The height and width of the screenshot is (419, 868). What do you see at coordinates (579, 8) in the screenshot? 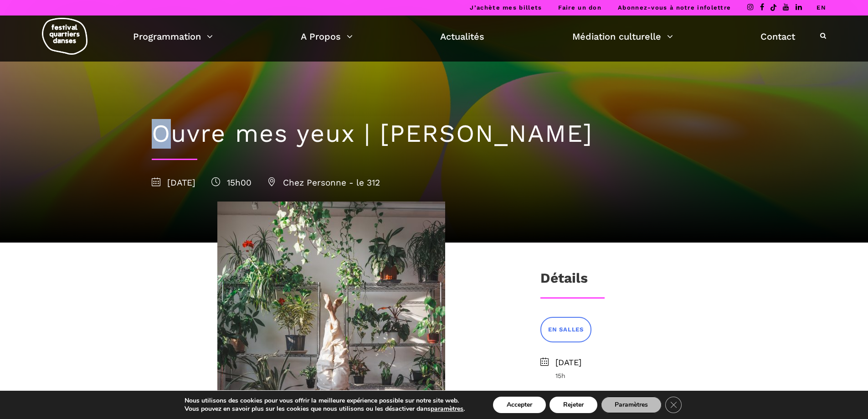
I see `a: Faire un don` at bounding box center [579, 8].